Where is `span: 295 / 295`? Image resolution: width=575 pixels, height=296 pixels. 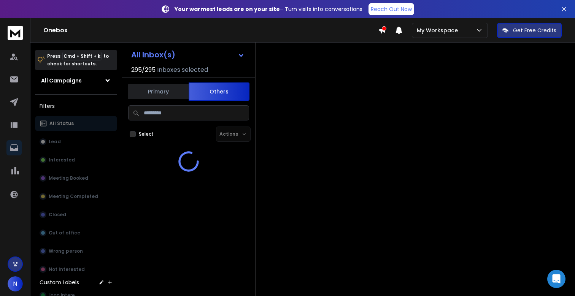
span: 295 / 295 is located at coordinates (143, 70).